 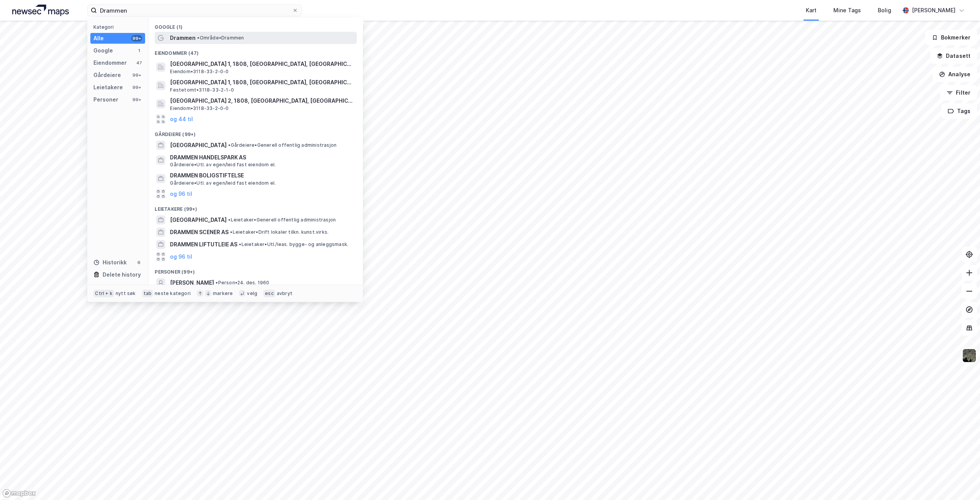 What do you see at coordinates (139, 63) in the screenshot?
I see `div: 47` at bounding box center [139, 63].